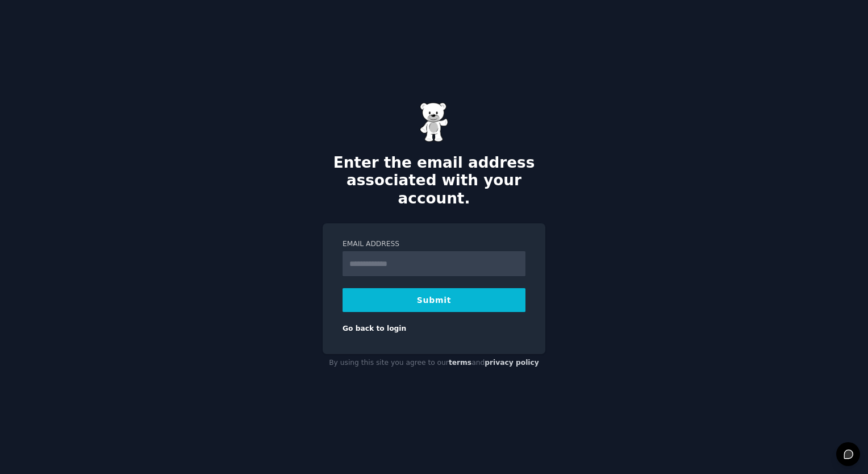 The height and width of the screenshot is (474, 868). Describe the element at coordinates (434, 181) in the screenshot. I see `h2: Enter the email address associated with your account.` at that location.